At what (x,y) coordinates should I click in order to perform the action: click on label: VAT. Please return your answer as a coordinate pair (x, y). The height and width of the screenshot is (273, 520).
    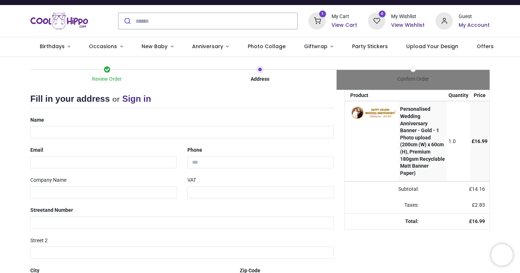
    Looking at the image, I should click on (192, 180).